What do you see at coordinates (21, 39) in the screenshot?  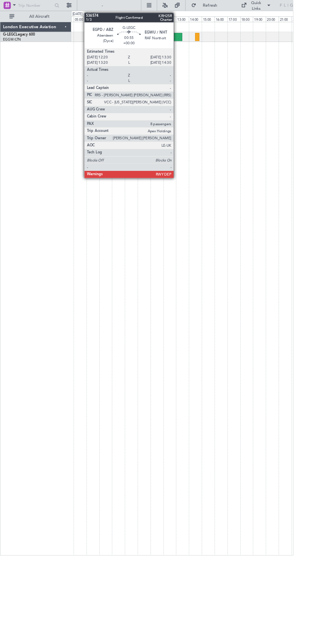 I see `a: G-LEGCLegacy 600` at bounding box center [21, 39].